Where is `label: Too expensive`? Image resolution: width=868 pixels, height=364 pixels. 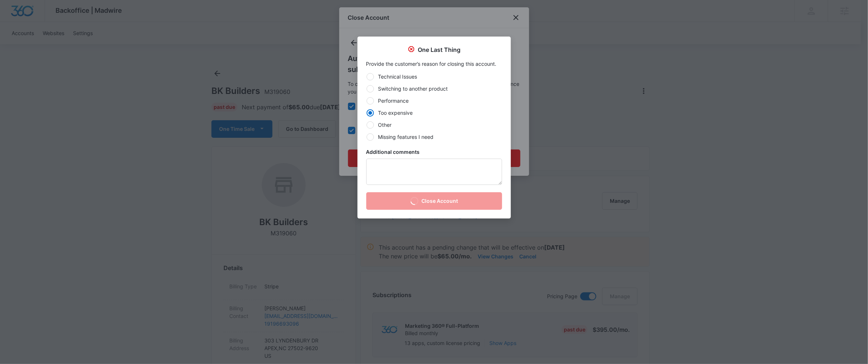
label: Too expensive is located at coordinates (434, 113).